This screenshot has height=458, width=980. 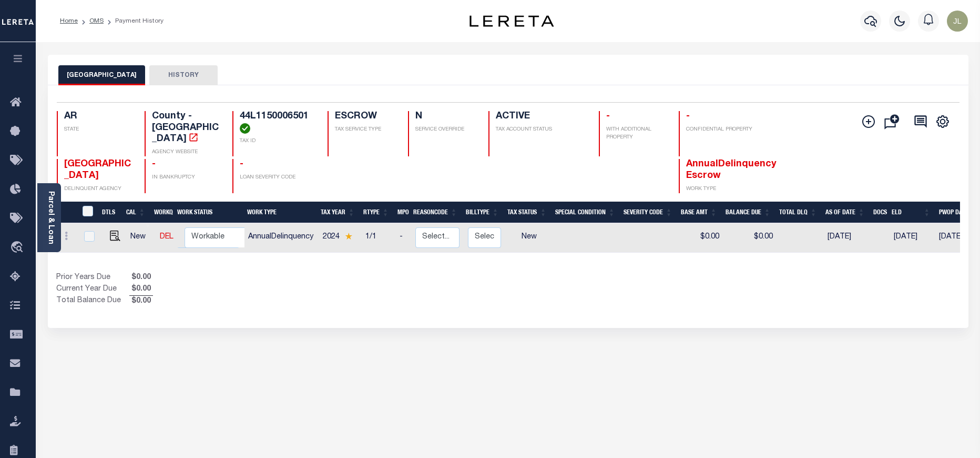 What do you see at coordinates (277, 177) in the screenshot?
I see `p: LOAN SEVERITY CODE` at bounding box center [277, 177].